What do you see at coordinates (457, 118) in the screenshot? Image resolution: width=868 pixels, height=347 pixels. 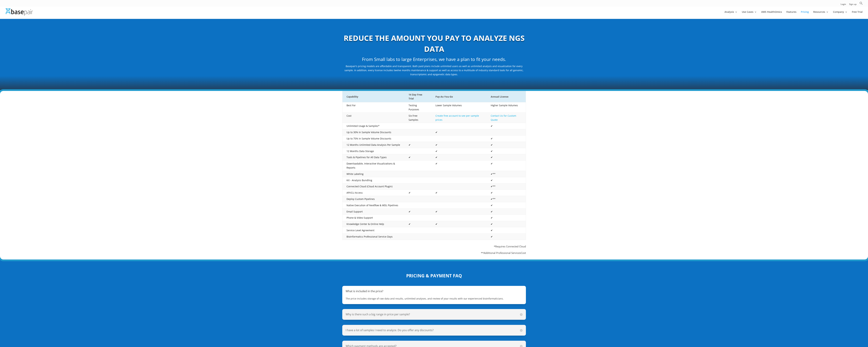 I see `a: Create free account to see per sample prices` at bounding box center [457, 118].